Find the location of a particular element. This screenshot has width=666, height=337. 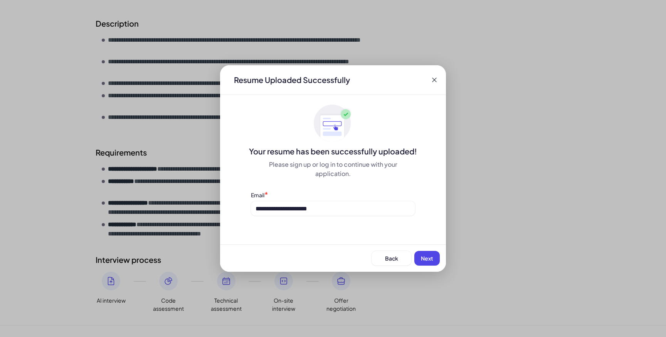

div: Resume Uploaded Successfully is located at coordinates (292, 80).